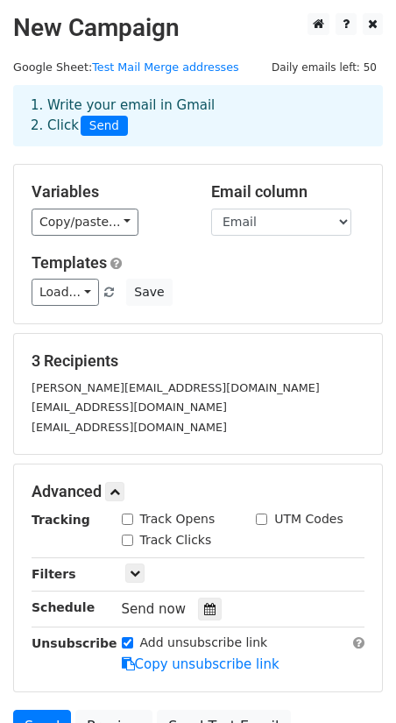  I want to click on h2: New Campaign, so click(198, 28).